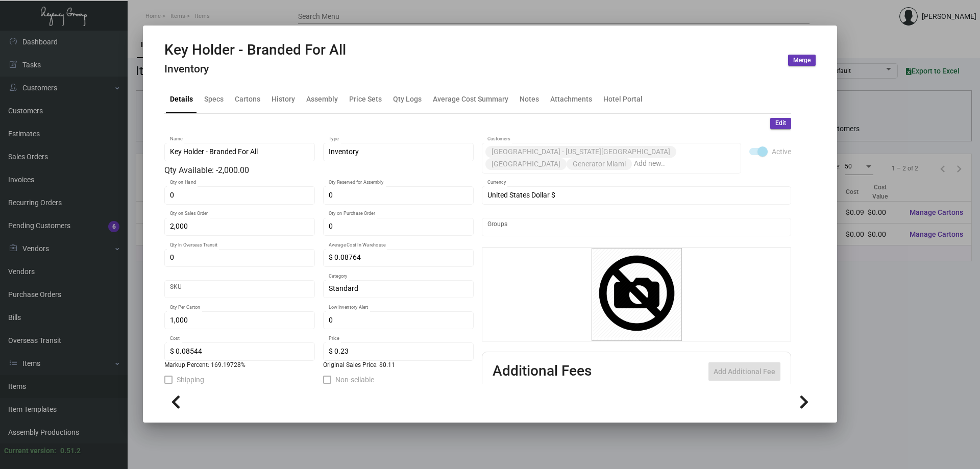 Image resolution: width=980 pixels, height=469 pixels. Describe the element at coordinates (319, 170) in the screenshot. I see `div: Qty Available: -2,000.00` at that location.